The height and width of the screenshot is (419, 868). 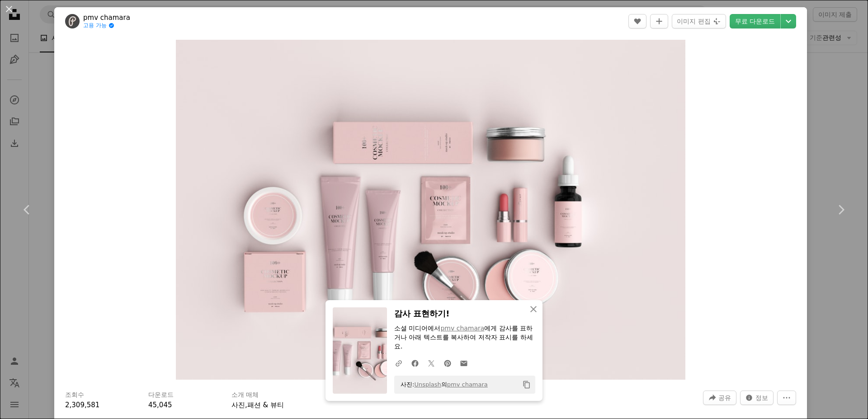 What do you see at coordinates (757, 398) in the screenshot?
I see `button: 이 이미지 관련 통계` at bounding box center [757, 398].